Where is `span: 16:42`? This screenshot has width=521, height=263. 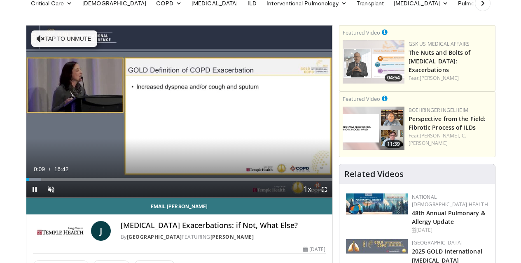 span: 16:42 is located at coordinates (61, 169).